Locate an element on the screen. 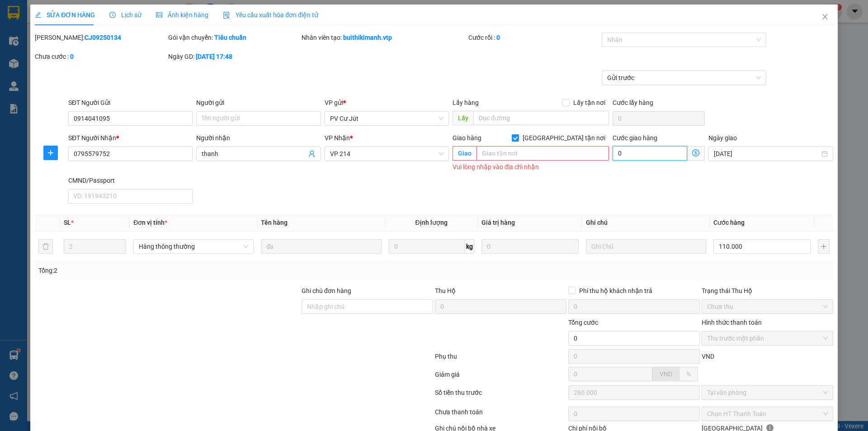 This screenshot has height=431, width=868. span: Phí thu hộ khách nhận trả is located at coordinates (616, 291).